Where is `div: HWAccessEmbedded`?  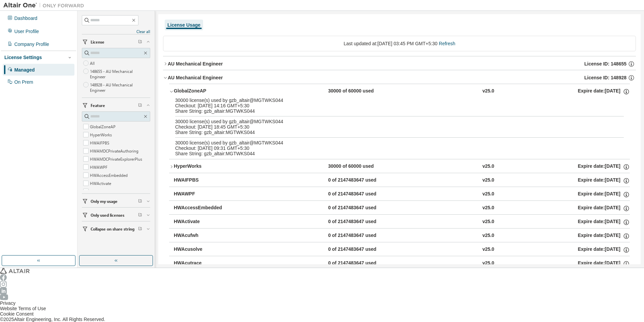 div: HWAccessEmbedded is located at coordinates (209, 208).